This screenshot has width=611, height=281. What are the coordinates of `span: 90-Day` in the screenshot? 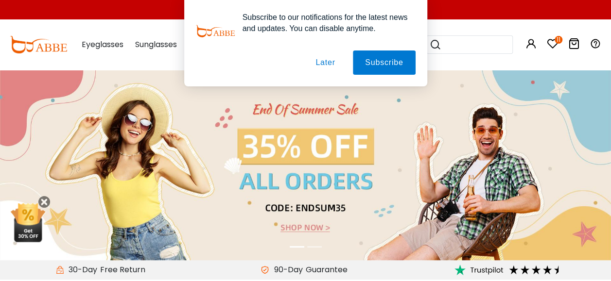 It's located at (286, 270).